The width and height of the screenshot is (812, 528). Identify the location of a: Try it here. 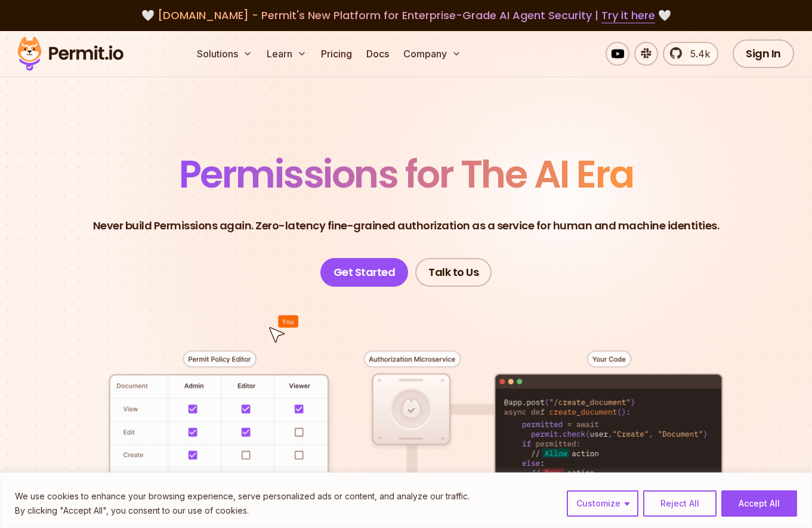
(628, 16).